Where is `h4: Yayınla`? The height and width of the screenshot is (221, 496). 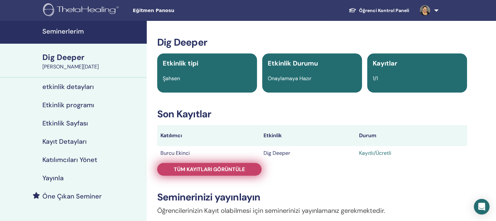 h4: Yayınla is located at coordinates (53, 178).